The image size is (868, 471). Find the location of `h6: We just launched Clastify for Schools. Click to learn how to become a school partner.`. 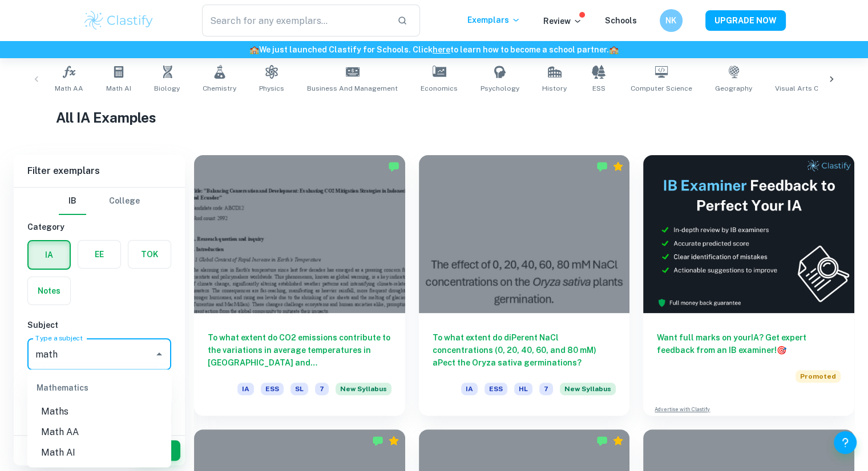

h6: We just launched Clastify for Schools. Click to learn how to become a school partner. is located at coordinates (434, 50).